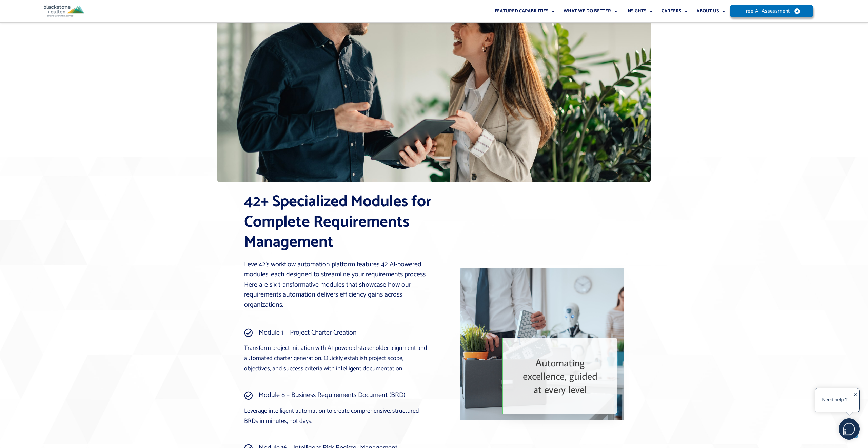  I want to click on p: Leverage intelligent automation to create comprehensive, structured BRDs in minutes, not days., so click(337, 416).